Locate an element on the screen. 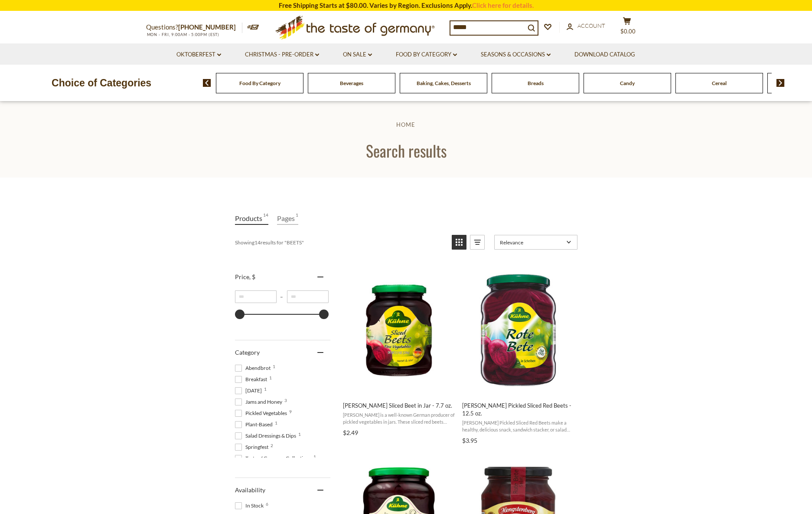 Image resolution: width=812 pixels, height=514 pixels. input: Maximum value is located at coordinates (308, 297).